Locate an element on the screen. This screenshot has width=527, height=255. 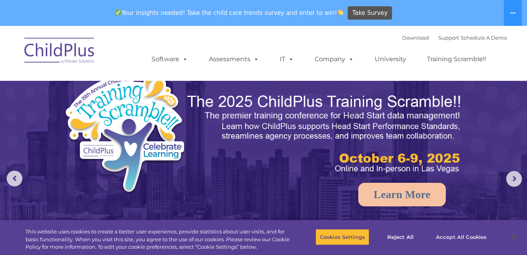
a: Support is located at coordinates (449, 38).